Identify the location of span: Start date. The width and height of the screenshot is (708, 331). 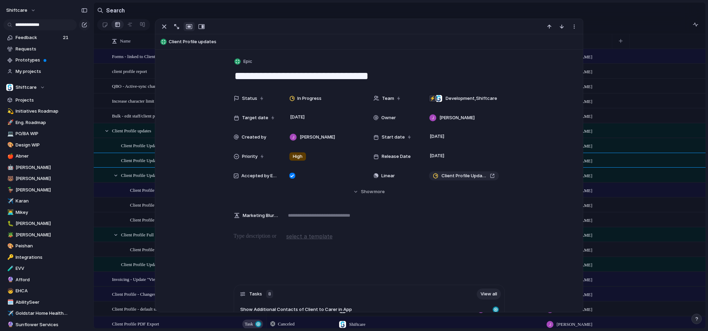
(393, 137).